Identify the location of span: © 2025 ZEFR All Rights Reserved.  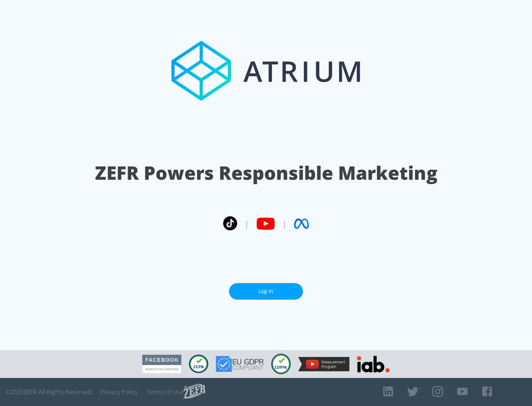
(48, 392).